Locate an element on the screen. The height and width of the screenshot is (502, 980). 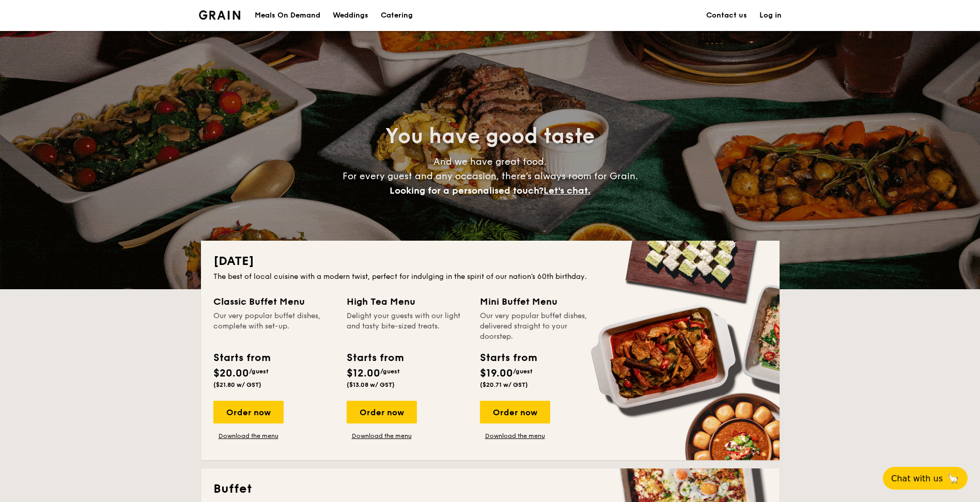
div: Classic Buffet Menu is located at coordinates (274, 302).